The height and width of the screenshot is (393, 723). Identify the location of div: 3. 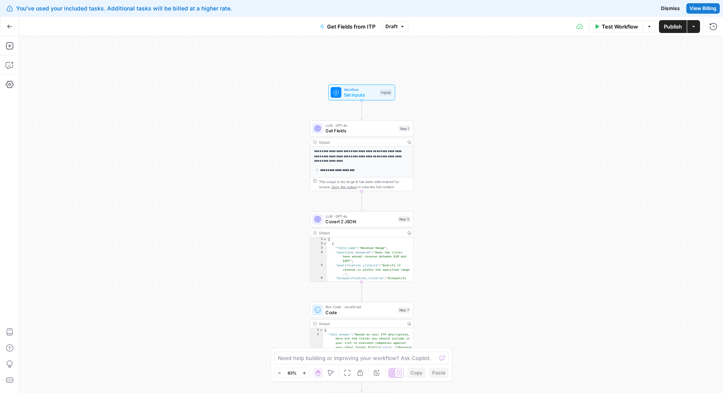
(318, 248).